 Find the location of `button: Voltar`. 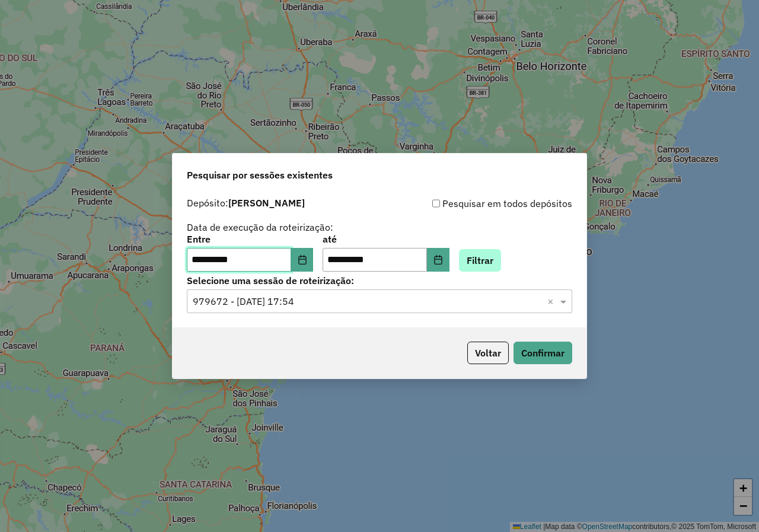

button: Voltar is located at coordinates (488, 353).